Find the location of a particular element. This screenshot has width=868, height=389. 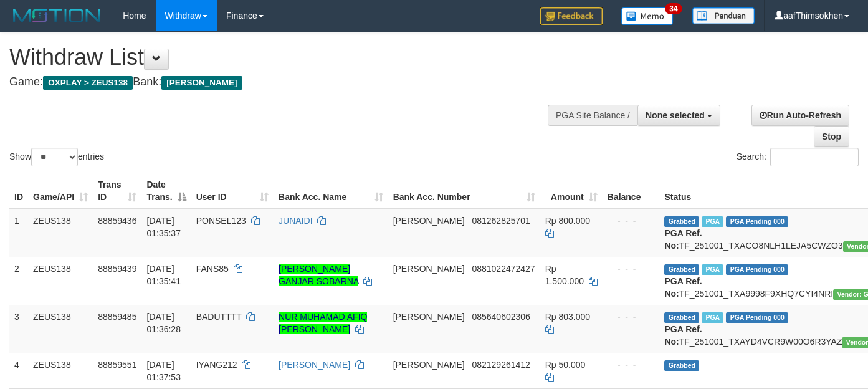

th: User ID: activate to sort column ascending is located at coordinates (233, 190).